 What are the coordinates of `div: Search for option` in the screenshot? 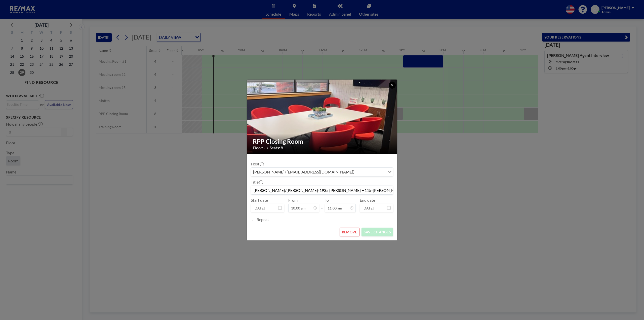 It's located at (322, 172).